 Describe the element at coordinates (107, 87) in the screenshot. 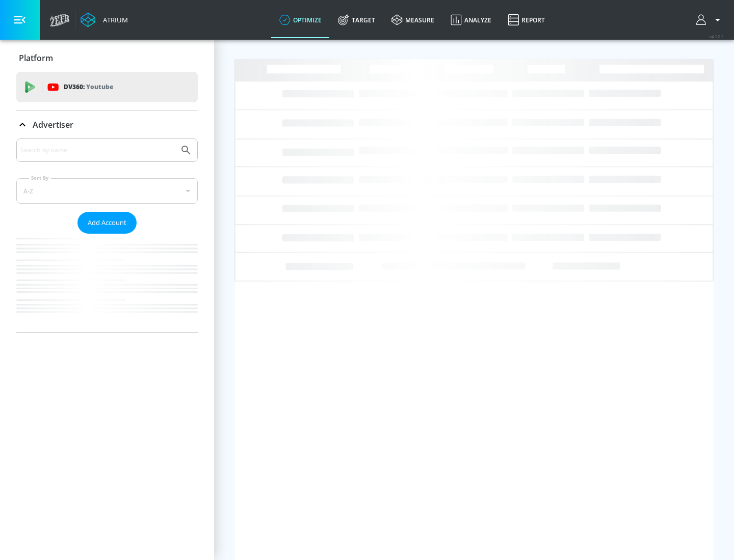

I see `div: DV360: Youtube` at that location.